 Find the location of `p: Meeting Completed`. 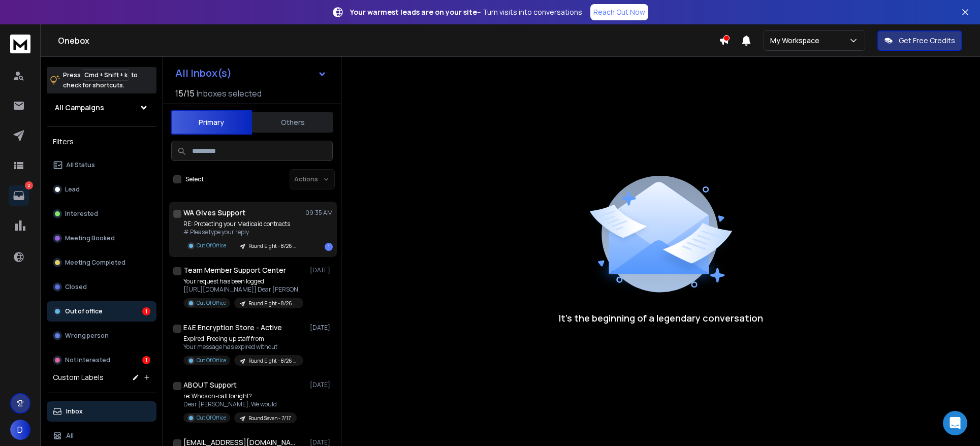

p: Meeting Completed is located at coordinates (95, 263).